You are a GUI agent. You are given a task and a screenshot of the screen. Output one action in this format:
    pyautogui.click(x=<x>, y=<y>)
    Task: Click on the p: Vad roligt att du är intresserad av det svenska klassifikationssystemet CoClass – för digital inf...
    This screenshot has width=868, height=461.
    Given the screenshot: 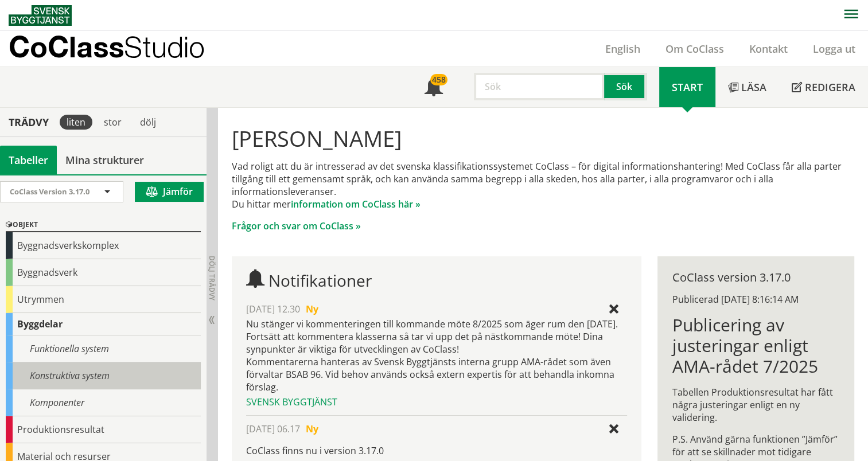 What is the action you would take?
    pyautogui.click(x=544, y=185)
    